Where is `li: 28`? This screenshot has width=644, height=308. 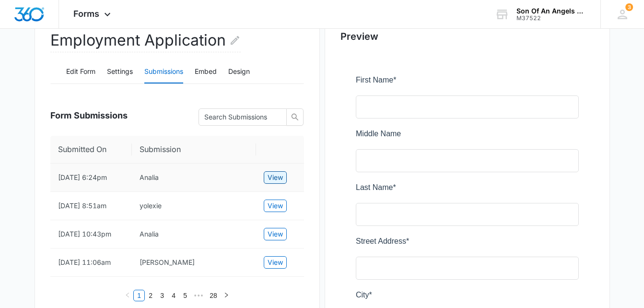
li: 28 is located at coordinates (213, 296).